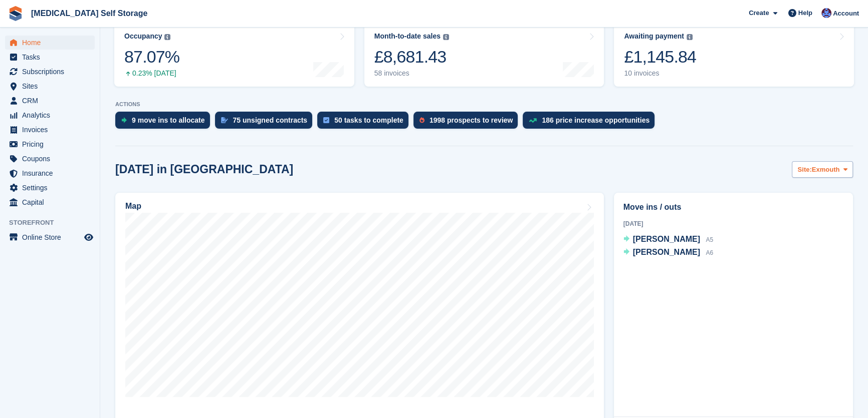 This screenshot has height=418, width=868. What do you see at coordinates (805, 170) in the screenshot?
I see `span: Site:` at bounding box center [805, 170].